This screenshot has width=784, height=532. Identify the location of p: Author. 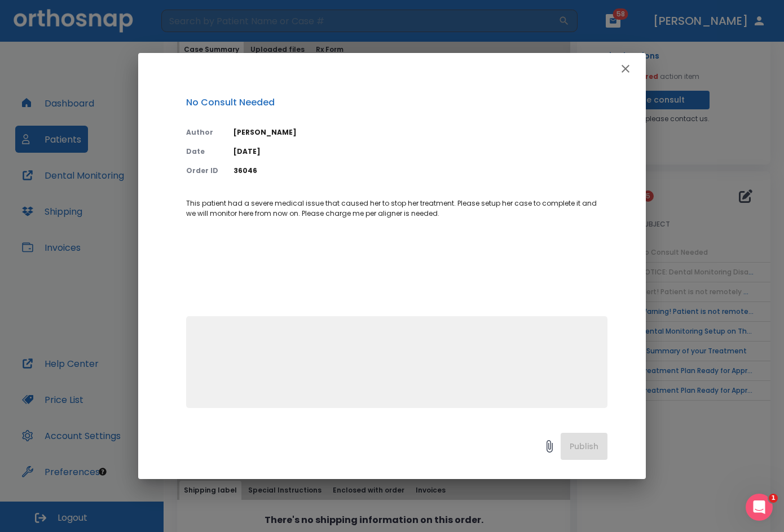
(203, 132).